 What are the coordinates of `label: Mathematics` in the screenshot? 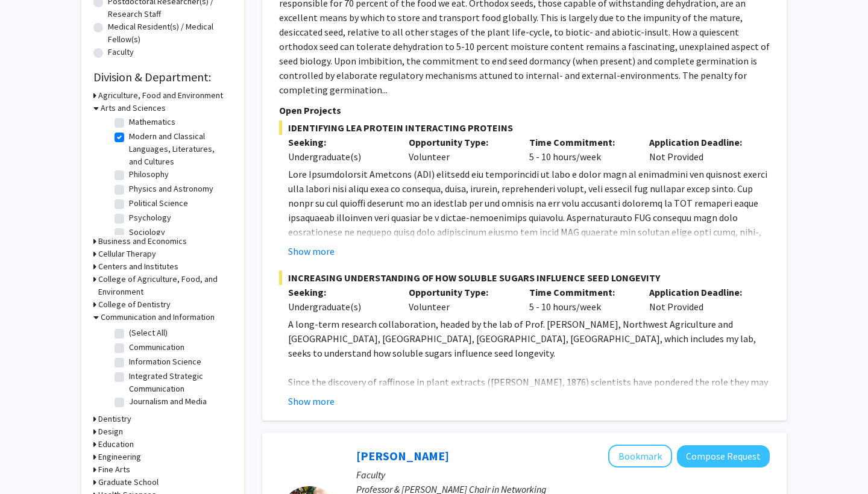 It's located at (152, 122).